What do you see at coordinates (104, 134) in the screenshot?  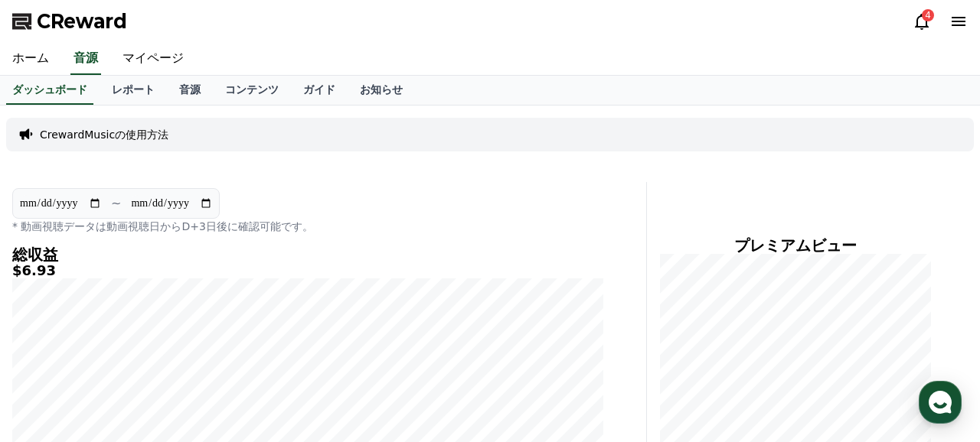 I see `a: CrewardMusicの使用方法` at bounding box center [104, 134].